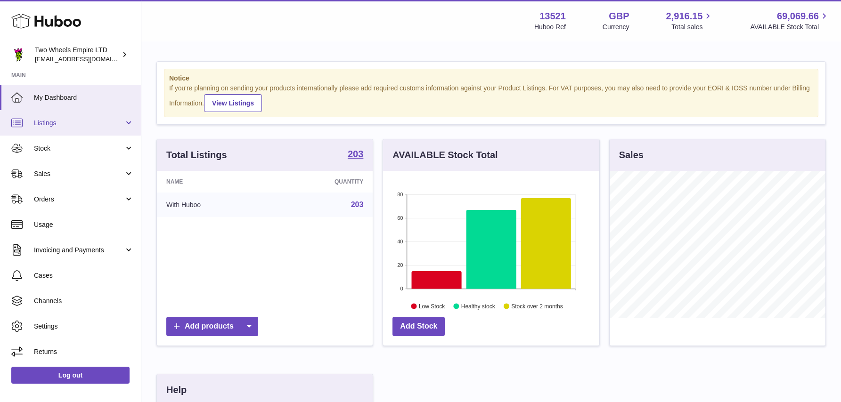 The width and height of the screenshot is (841, 402). Describe the element at coordinates (616, 27) in the screenshot. I see `div: Currency` at that location.